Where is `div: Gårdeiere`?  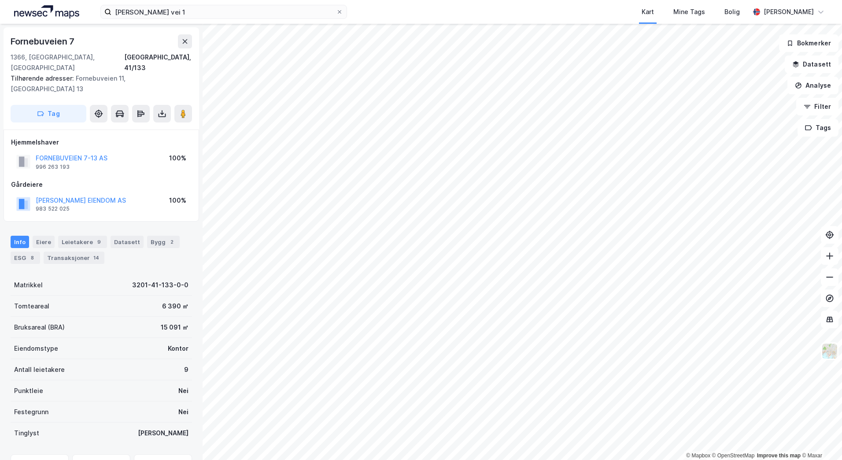
div: Gårdeiere is located at coordinates (101, 184).